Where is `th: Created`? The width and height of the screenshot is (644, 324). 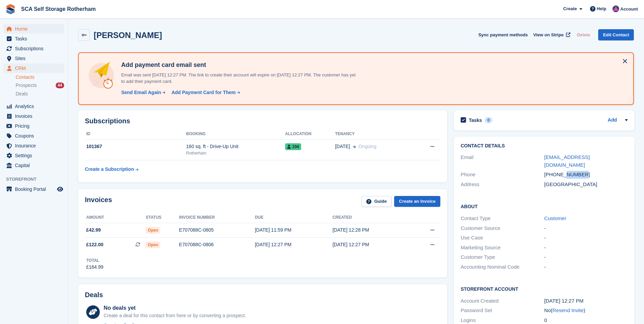
th: Created is located at coordinates (370, 218).